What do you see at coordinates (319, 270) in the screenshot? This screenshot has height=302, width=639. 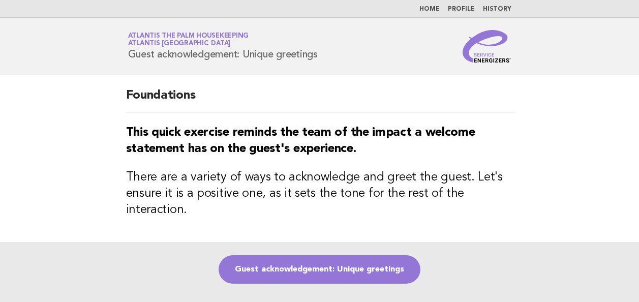 I see `a: Guest acknowledgement: Unique greetings` at bounding box center [319, 270].